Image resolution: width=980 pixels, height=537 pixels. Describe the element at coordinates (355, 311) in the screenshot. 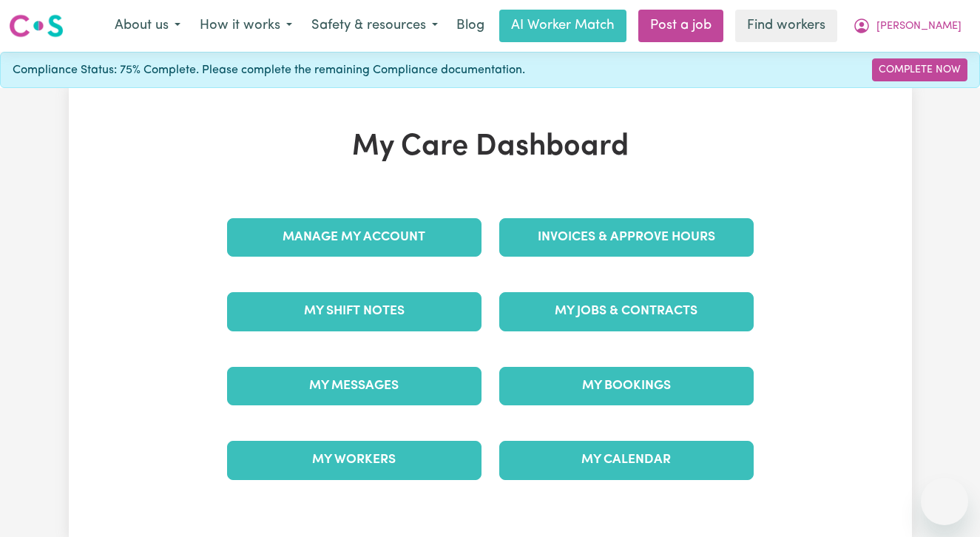

I see `a: My Shift Notes` at that location.